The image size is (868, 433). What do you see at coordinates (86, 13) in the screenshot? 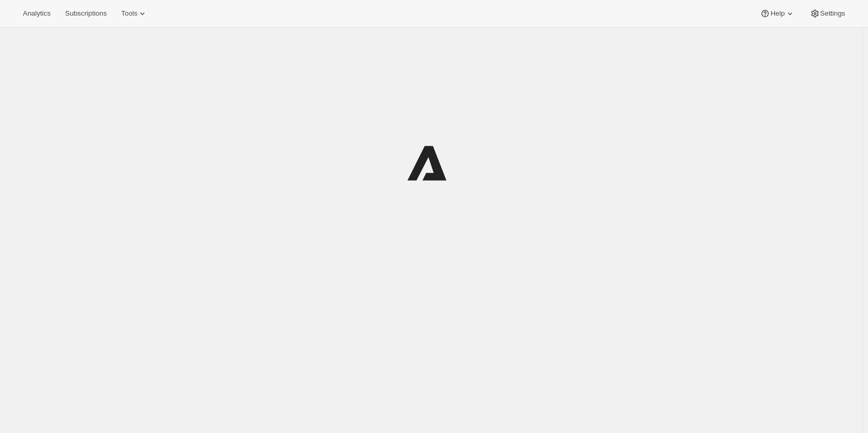
I see `button: Subscriptions` at bounding box center [86, 13].